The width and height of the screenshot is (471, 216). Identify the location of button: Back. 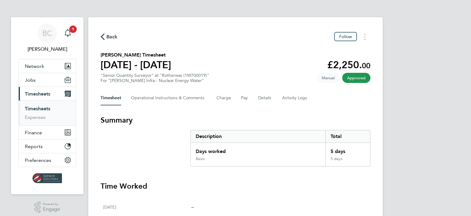
(109, 37).